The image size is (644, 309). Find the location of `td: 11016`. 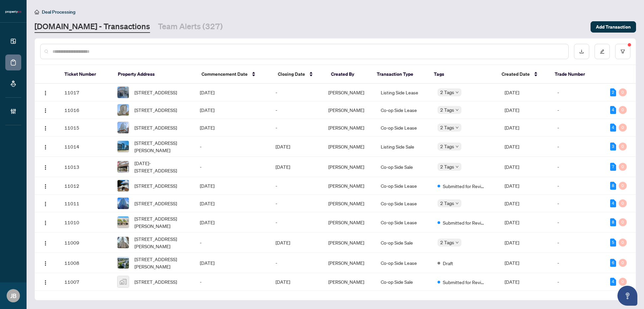

td: 11016 is located at coordinates (85, 110).